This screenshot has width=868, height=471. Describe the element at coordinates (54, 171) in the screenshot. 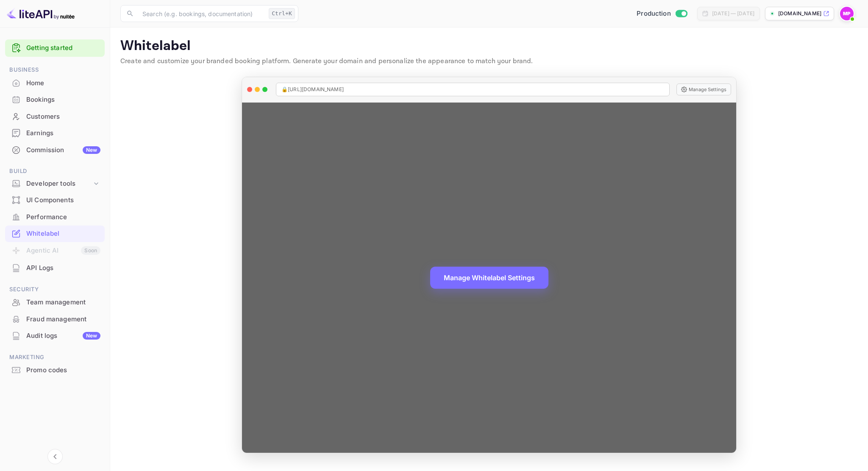

I see `span: Build` at that location.